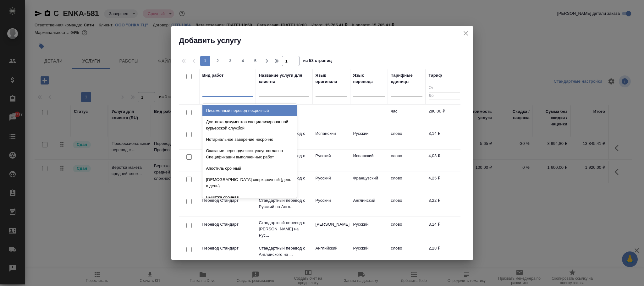 The width and height of the screenshot is (644, 286). Describe the element at coordinates (444, 161) in the screenshot. I see `td: 4,03 ₽` at that location.